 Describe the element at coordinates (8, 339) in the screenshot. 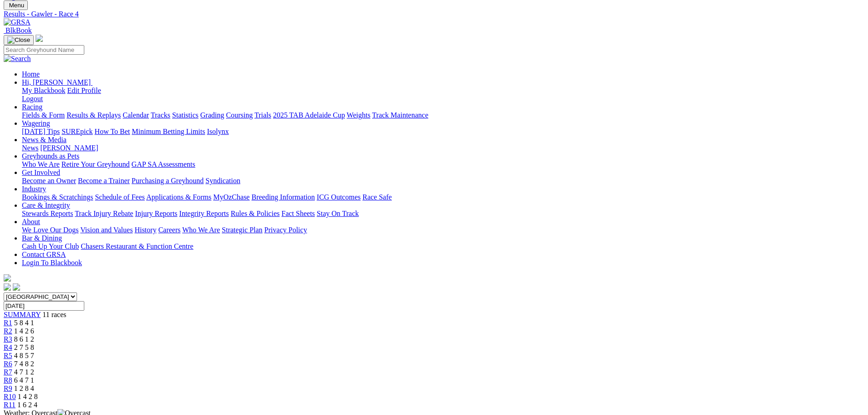

I see `span: R3` at that location.